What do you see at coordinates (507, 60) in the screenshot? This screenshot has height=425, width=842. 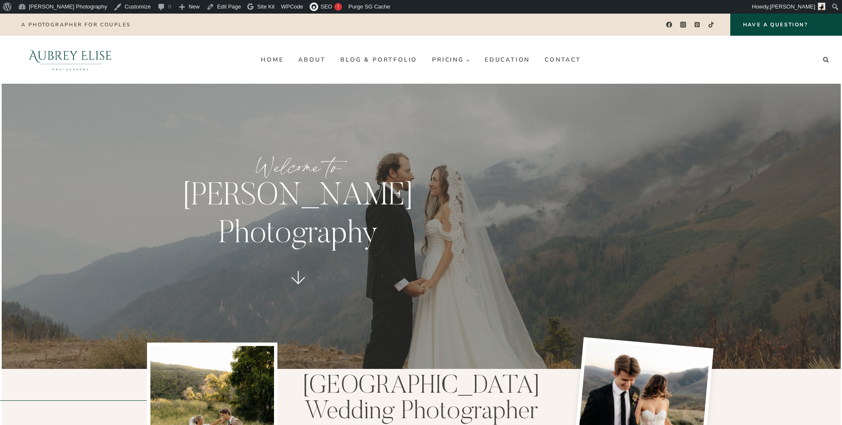 I see `a: Education` at bounding box center [507, 60].